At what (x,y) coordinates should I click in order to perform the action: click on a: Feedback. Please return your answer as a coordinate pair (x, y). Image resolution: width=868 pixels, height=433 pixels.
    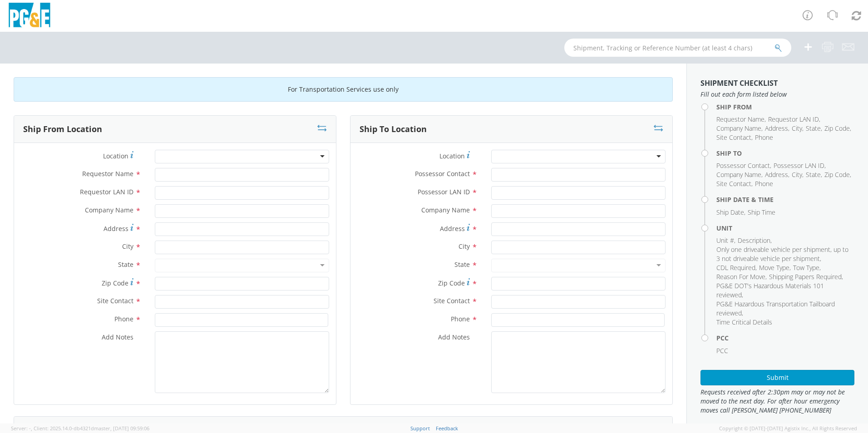
    Looking at the image, I should click on (447, 428).